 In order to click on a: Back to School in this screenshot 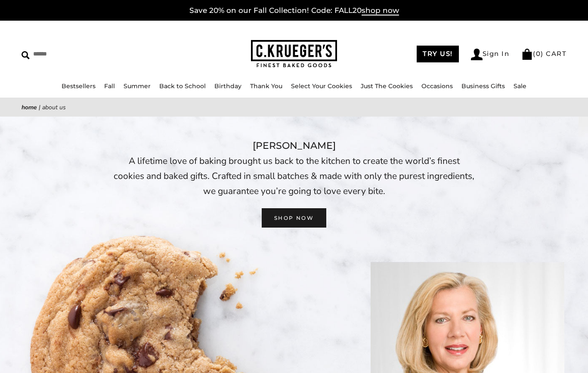, I will do `click(183, 86)`.